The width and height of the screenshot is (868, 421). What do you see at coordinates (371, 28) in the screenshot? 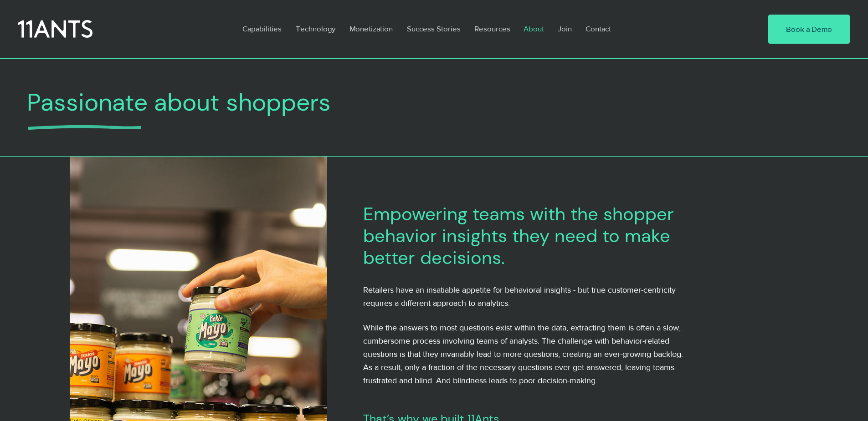
I see `p: Monetization` at bounding box center [371, 28].